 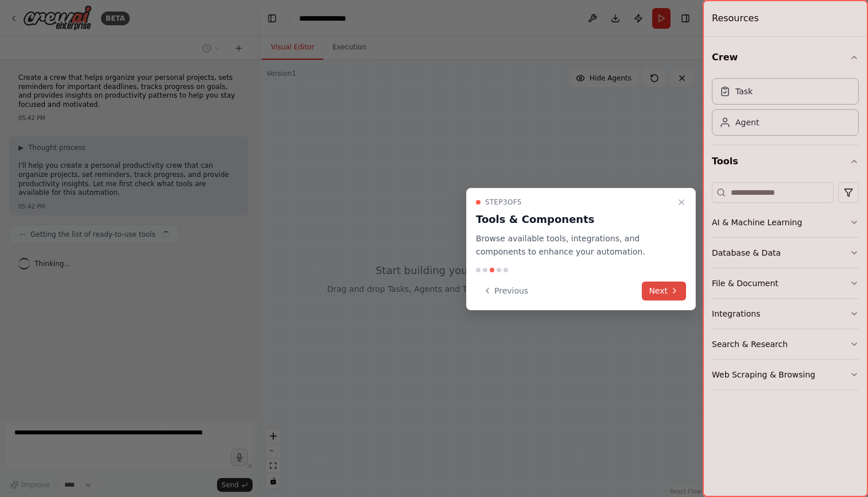 I want to click on button: Hide left sidebar, so click(x=272, y=19).